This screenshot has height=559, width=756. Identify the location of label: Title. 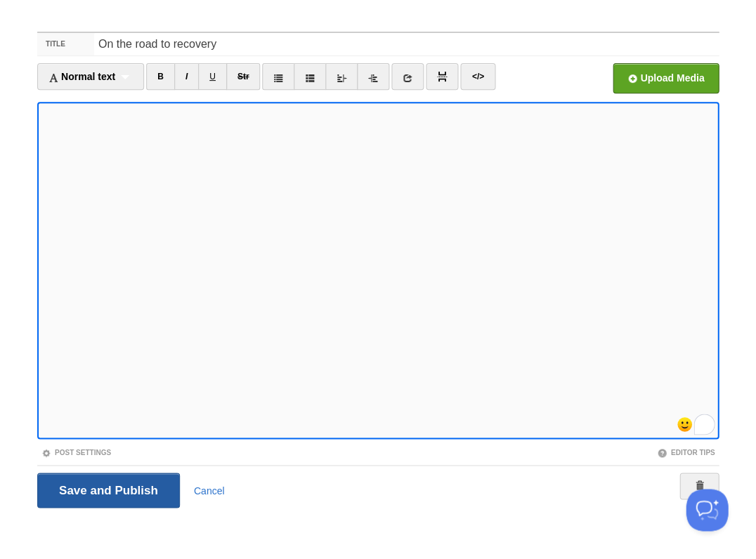
(66, 44).